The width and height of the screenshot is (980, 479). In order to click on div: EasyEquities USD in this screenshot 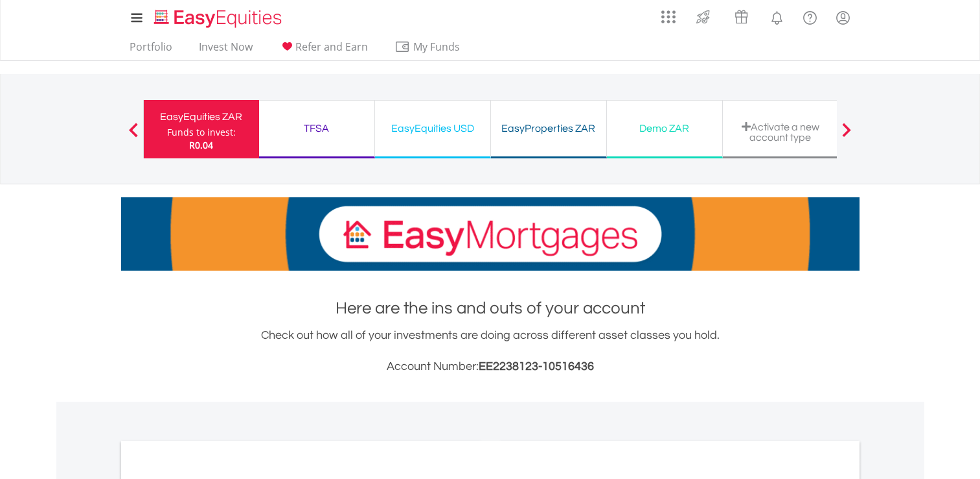, I will do `click(433, 129)`.